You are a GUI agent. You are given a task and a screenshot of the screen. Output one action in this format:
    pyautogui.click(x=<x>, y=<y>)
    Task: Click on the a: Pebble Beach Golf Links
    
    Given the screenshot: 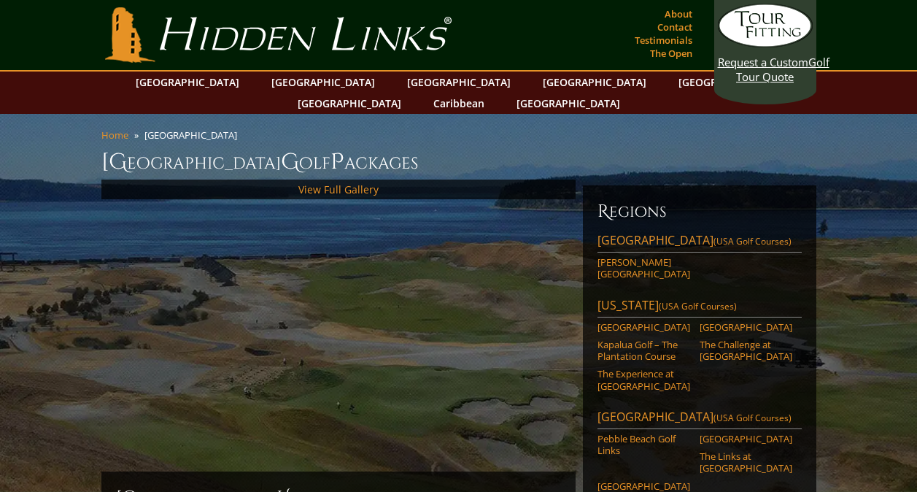 What is the action you would take?
    pyautogui.click(x=643, y=444)
    